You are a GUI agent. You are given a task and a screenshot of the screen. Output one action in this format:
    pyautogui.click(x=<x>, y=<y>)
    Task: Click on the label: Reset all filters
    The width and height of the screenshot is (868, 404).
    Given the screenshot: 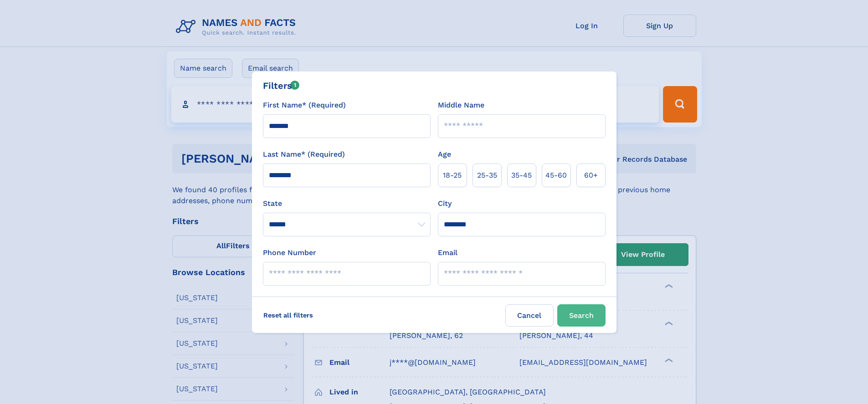 What is the action you would take?
    pyautogui.click(x=288, y=315)
    